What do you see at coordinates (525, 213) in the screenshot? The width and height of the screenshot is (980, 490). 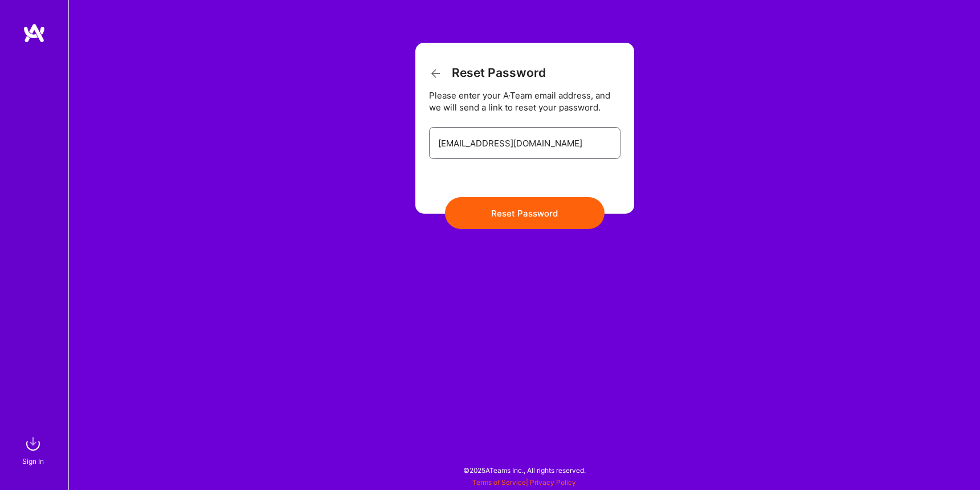 I see `button: Reset Password` at bounding box center [525, 213].